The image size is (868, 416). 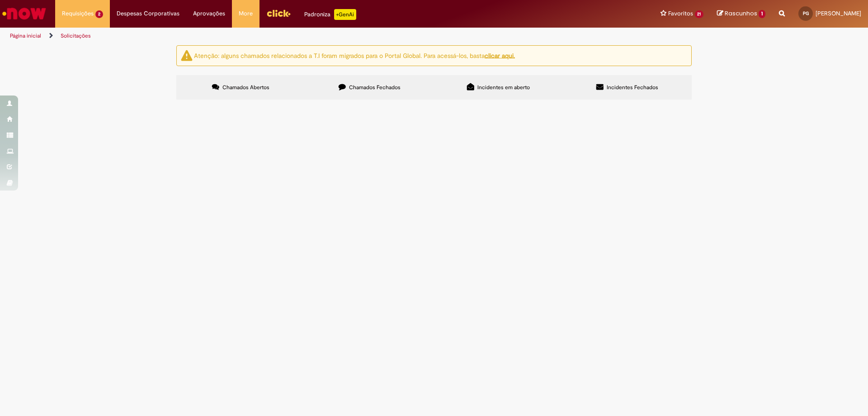 What do you see at coordinates (78, 14) in the screenshot?
I see `span: Requisições` at bounding box center [78, 14].